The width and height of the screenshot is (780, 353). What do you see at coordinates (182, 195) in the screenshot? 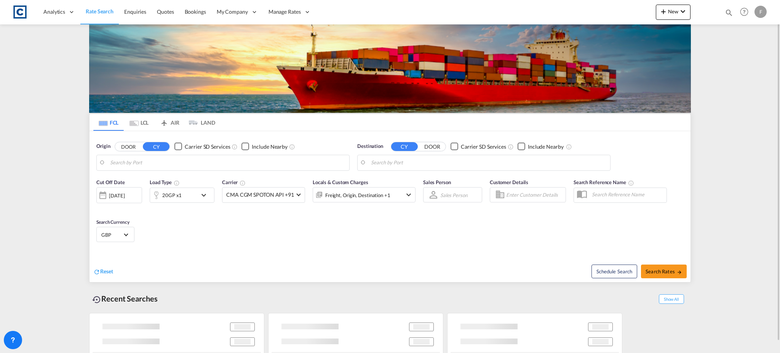
I see `div: 20GP x1icon-chevron-down` at bounding box center [182, 195].